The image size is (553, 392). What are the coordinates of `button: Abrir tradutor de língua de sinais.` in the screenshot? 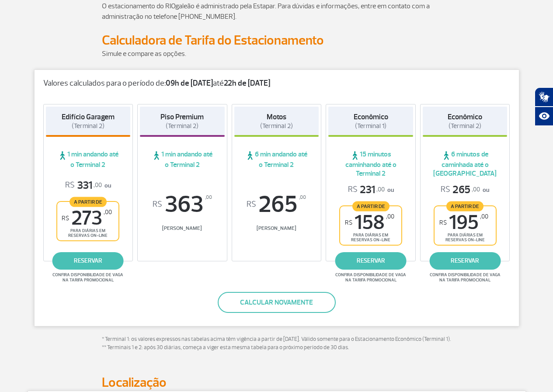 It's located at (543, 97).